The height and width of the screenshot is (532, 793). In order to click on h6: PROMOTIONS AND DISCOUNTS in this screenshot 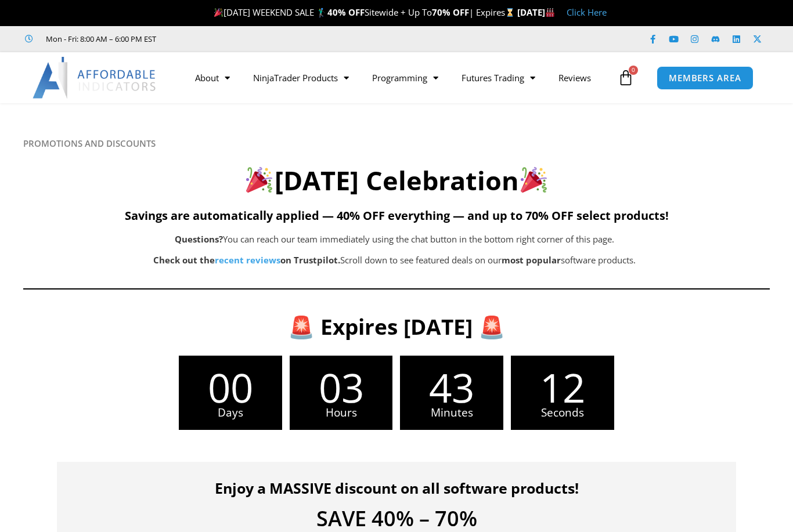, I will do `click(397, 144)`.